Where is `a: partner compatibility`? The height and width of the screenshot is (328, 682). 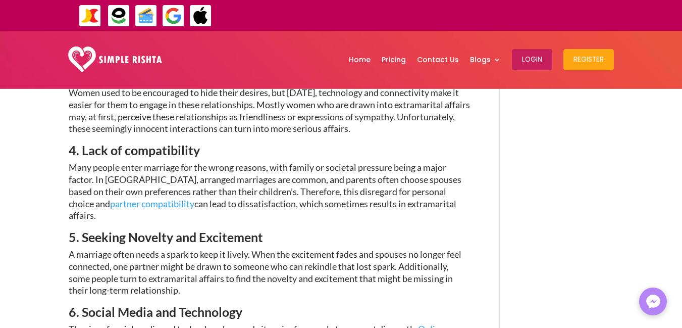
a: partner compatibility is located at coordinates (152, 203).